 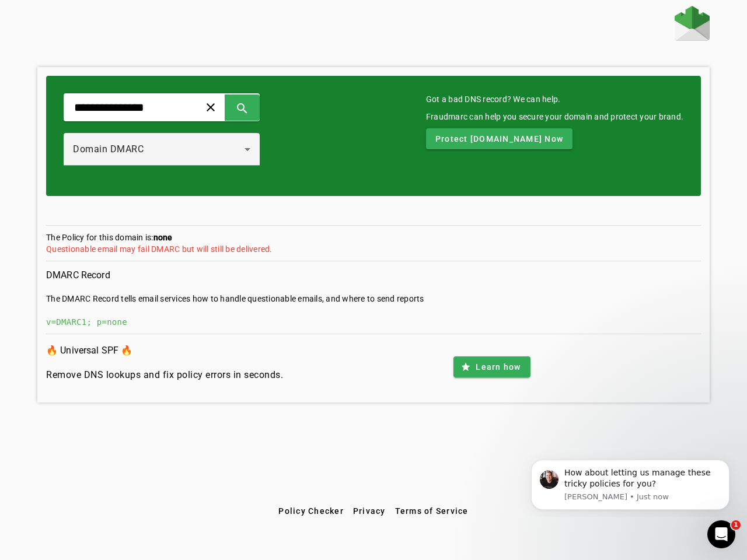 What do you see at coordinates (692, 23) in the screenshot?
I see `img: Fraudmarc Logo` at bounding box center [692, 23].